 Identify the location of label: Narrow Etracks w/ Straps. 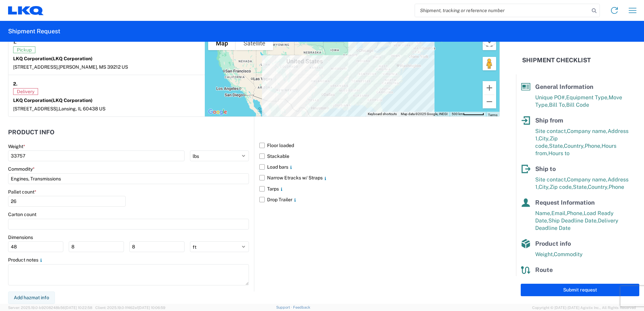
(380, 178).